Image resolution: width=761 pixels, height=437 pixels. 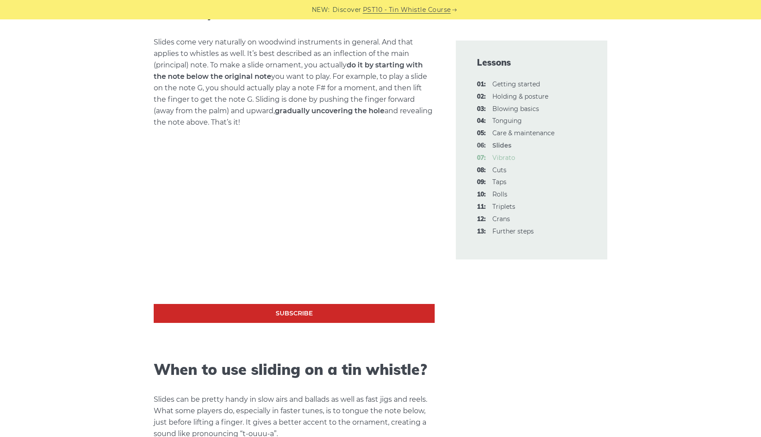 What do you see at coordinates (294, 82) in the screenshot?
I see `p: Slides come very naturally on woodwind instruments in general. And that applies to whistles as we...` at bounding box center [294, 82].